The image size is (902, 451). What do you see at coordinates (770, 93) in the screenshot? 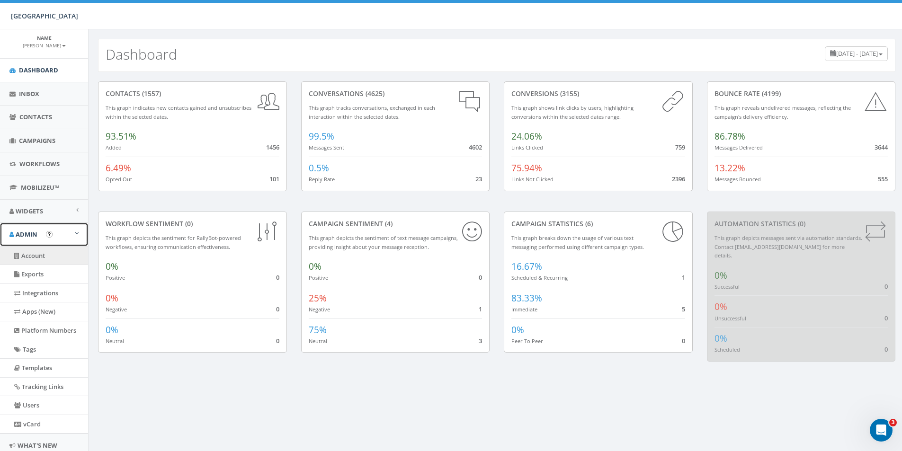
I see `span: (4199)` at bounding box center [770, 93].